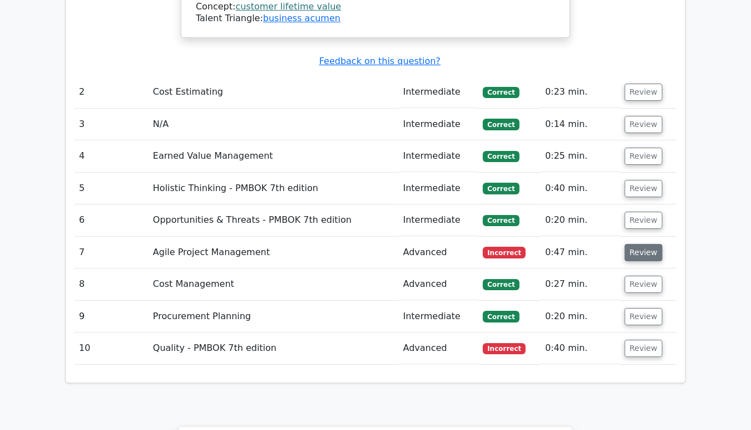 The height and width of the screenshot is (430, 751). Describe the element at coordinates (274, 188) in the screenshot. I see `td: Holistic Thinking - PMBOK 7th edition` at that location.